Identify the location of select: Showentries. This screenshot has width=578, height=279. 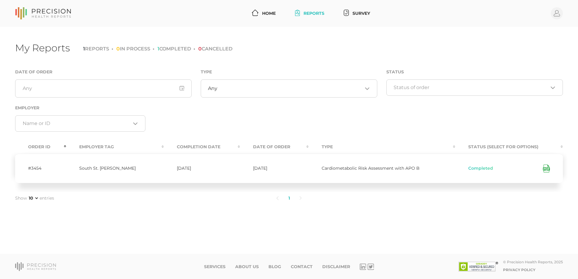
(33, 198).